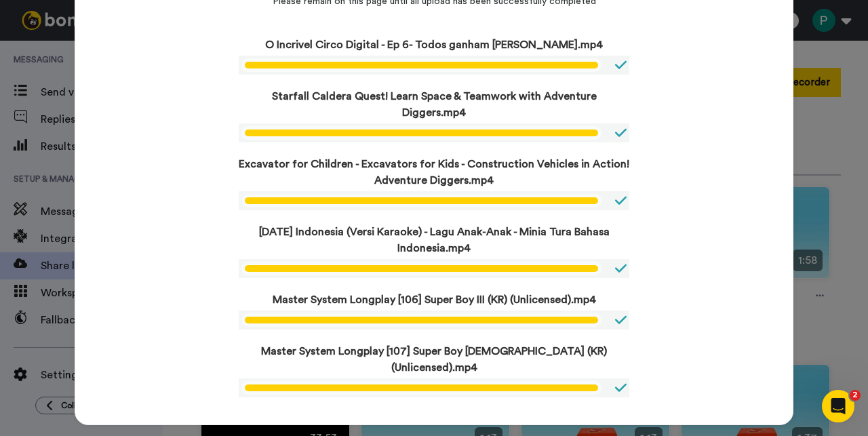 Image resolution: width=868 pixels, height=436 pixels. I want to click on span: 2, so click(855, 396).